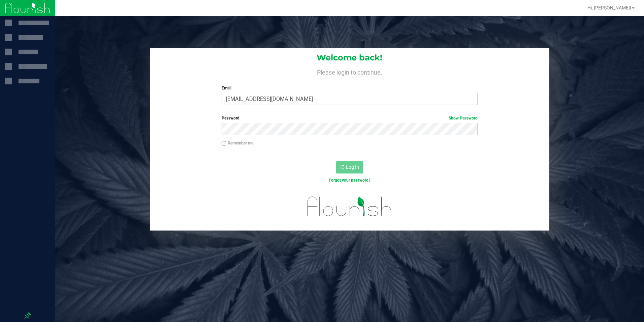 This screenshot has width=644, height=322. Describe the element at coordinates (224, 143) in the screenshot. I see `input: Remember me` at that location.